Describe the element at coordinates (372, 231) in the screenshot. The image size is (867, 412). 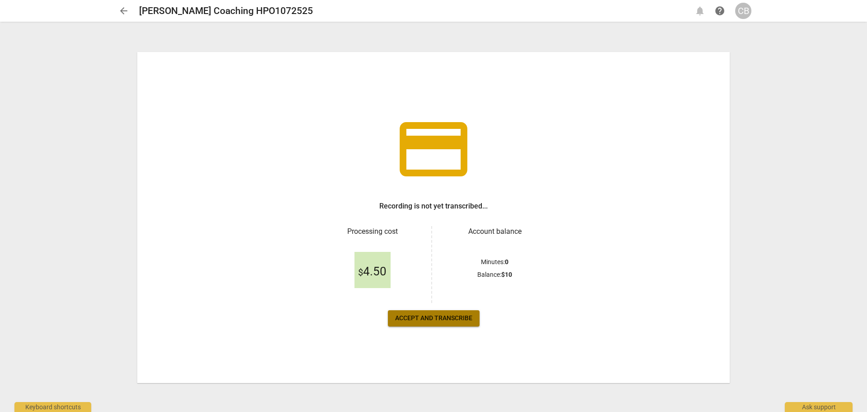
I see `h3: Processing cost` at that location.